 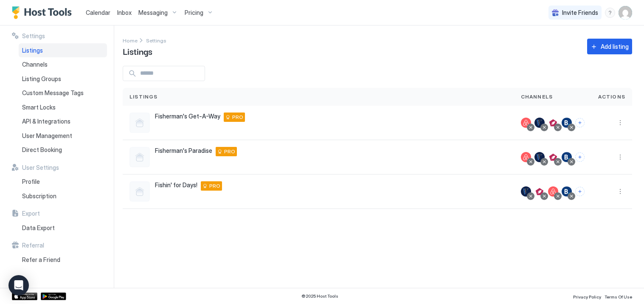 I want to click on span: Fishin' for Days!, so click(x=176, y=185).